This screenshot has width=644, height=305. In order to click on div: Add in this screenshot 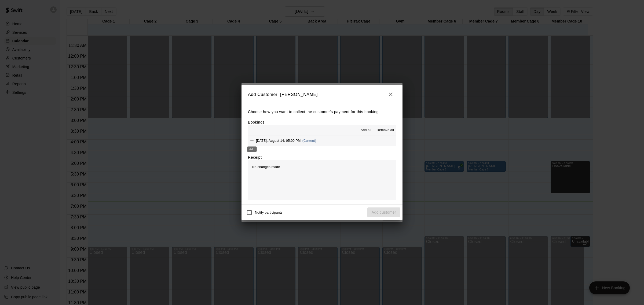, I will do `click(252, 149)`.